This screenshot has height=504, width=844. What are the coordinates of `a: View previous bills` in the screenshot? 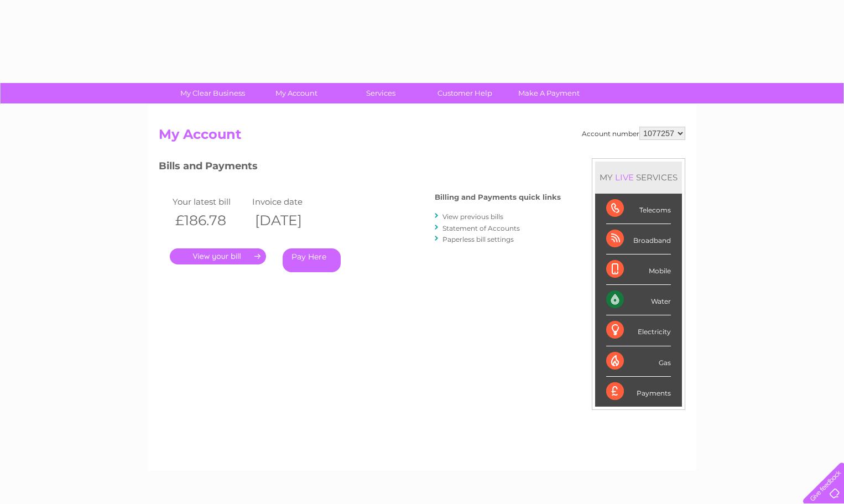 It's located at (473, 216).